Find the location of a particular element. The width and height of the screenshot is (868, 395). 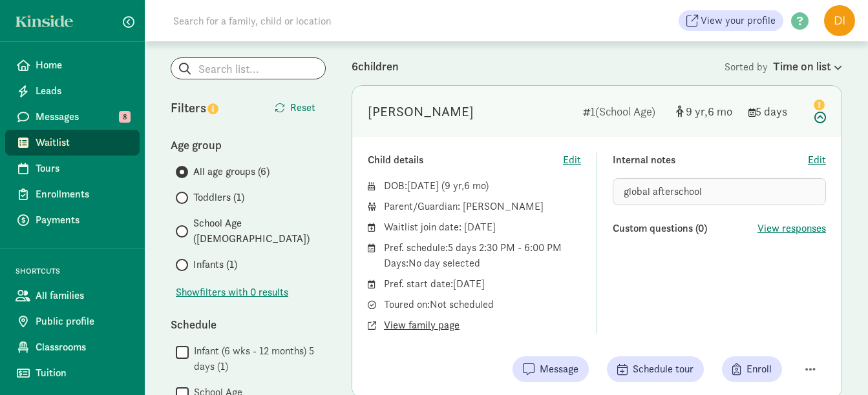

a: Tuition is located at coordinates (72, 373).